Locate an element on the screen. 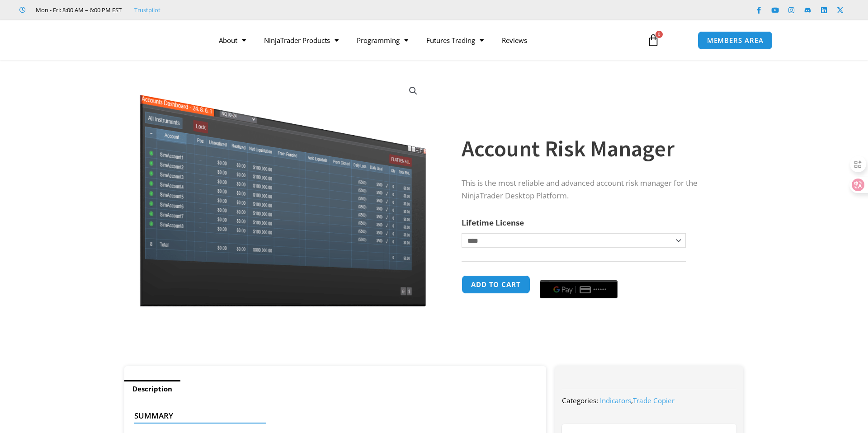 This screenshot has width=868, height=433. a: NinjaTrader Products is located at coordinates (301, 40).